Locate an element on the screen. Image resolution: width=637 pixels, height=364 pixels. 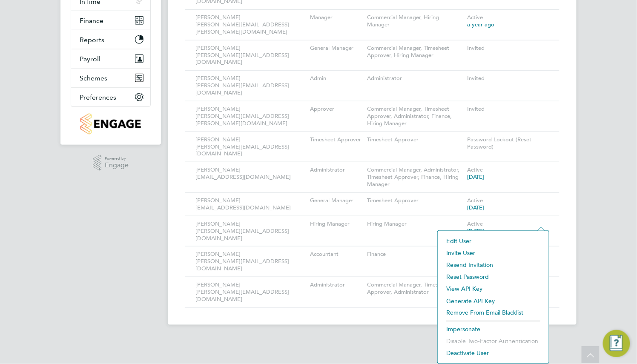
li: Disable Two-Factor Authentication is located at coordinates (493, 341).